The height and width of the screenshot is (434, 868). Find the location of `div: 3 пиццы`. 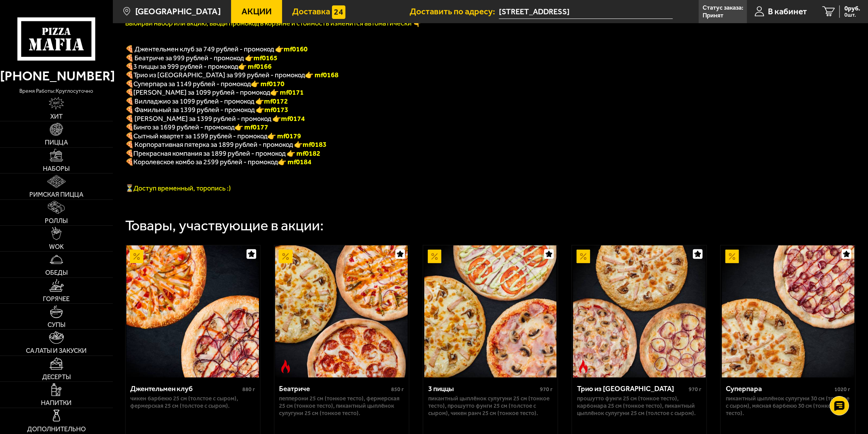

div: 3 пиццы is located at coordinates (483, 389).